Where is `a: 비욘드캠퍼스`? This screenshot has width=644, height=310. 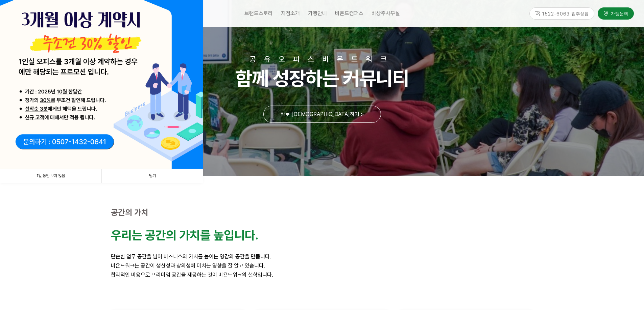 a: 비욘드캠퍼스 is located at coordinates (349, 14).